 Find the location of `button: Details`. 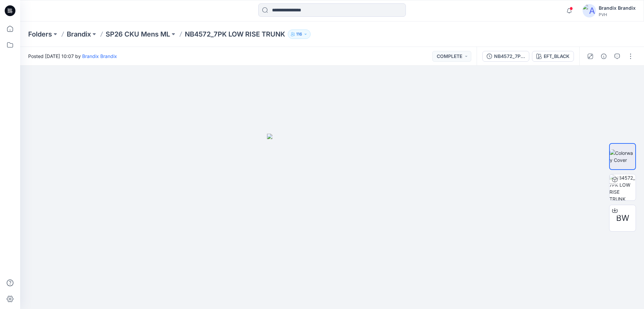

button: Details is located at coordinates (603, 56).